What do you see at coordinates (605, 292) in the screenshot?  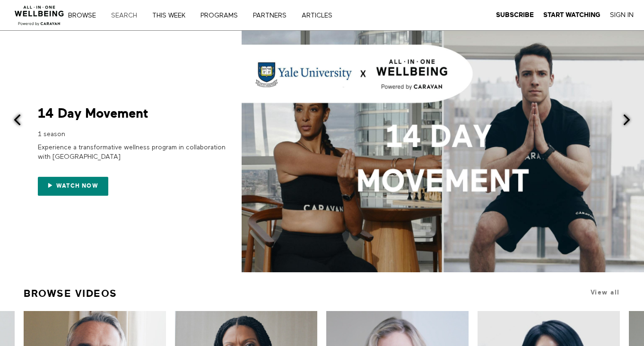 I see `a: View all` at bounding box center [605, 292].